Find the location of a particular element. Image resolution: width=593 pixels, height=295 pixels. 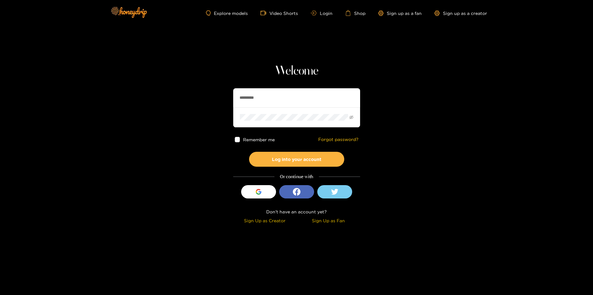

div: Don't have an account yet? is located at coordinates (297, 211).